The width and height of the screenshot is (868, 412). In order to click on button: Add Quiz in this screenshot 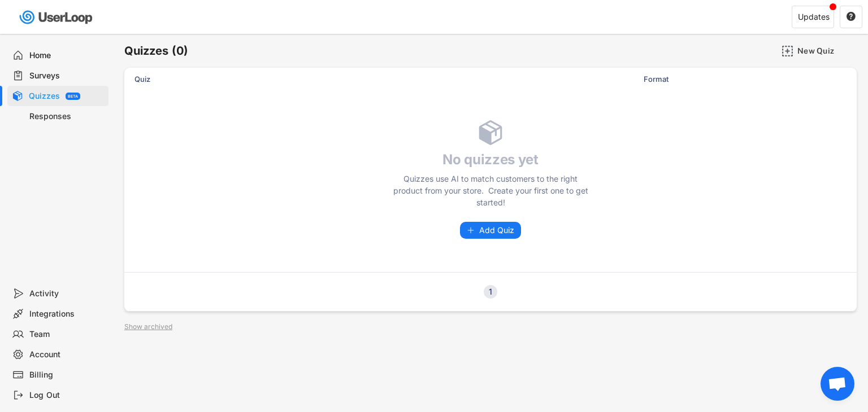, I will do `click(490, 230)`.